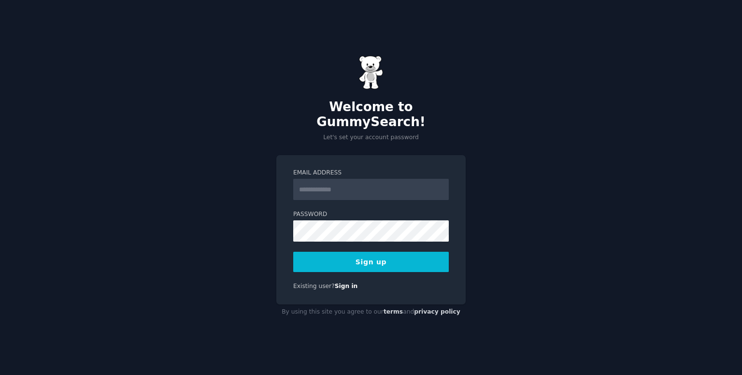  What do you see at coordinates (371, 173) in the screenshot?
I see `label: Email Address` at bounding box center [371, 173].